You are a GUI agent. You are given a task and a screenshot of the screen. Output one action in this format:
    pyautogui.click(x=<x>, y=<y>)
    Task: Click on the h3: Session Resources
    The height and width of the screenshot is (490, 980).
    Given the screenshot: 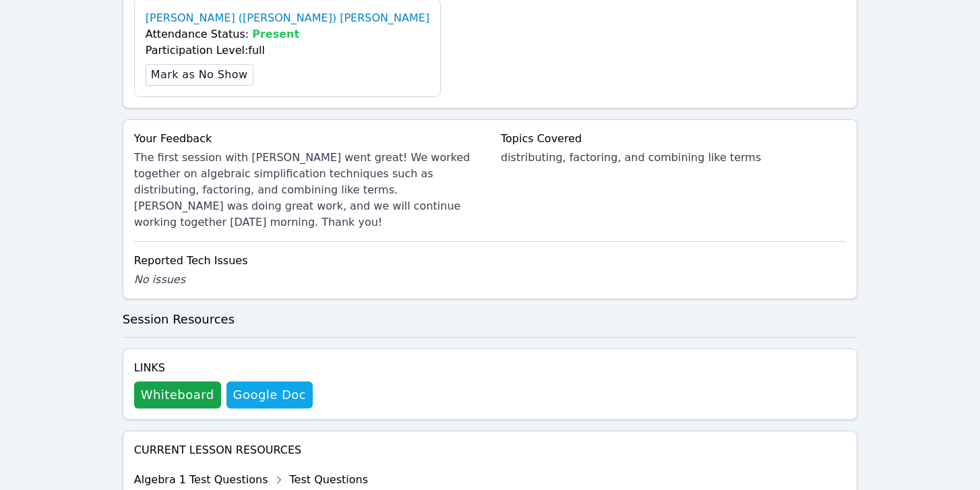 What is the action you would take?
    pyautogui.click(x=490, y=319)
    